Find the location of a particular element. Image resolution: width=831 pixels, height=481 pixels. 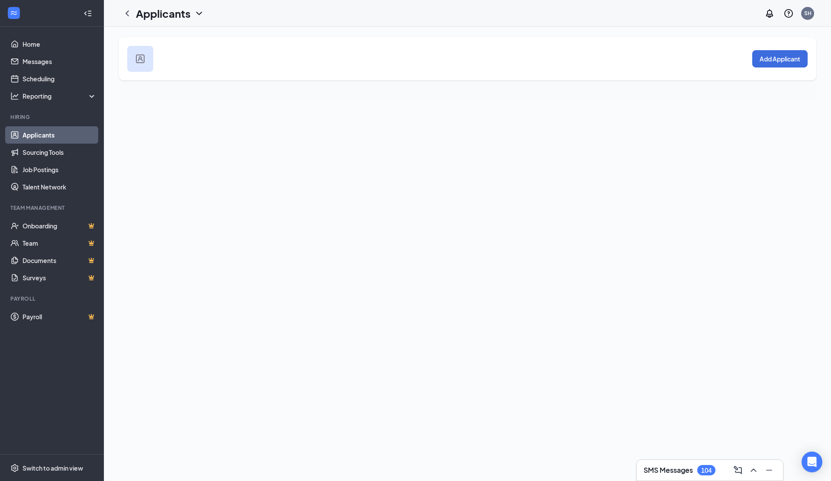

a: DocumentsCrown is located at coordinates (59, 260).